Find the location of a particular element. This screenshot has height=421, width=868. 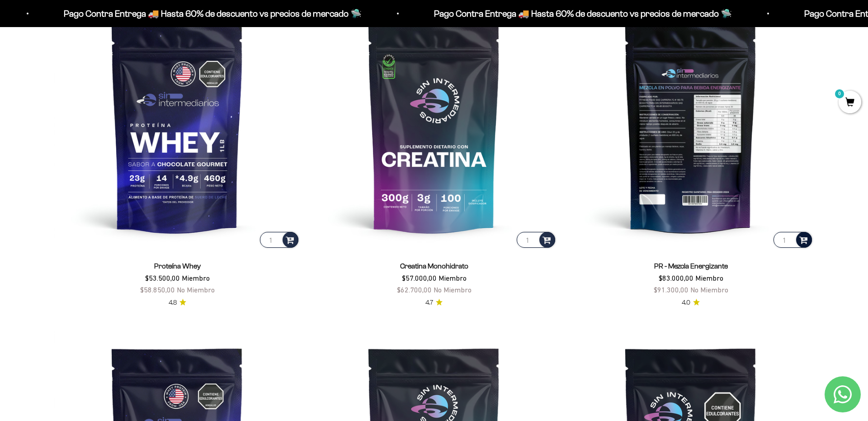

a: 0 is located at coordinates (850, 103).